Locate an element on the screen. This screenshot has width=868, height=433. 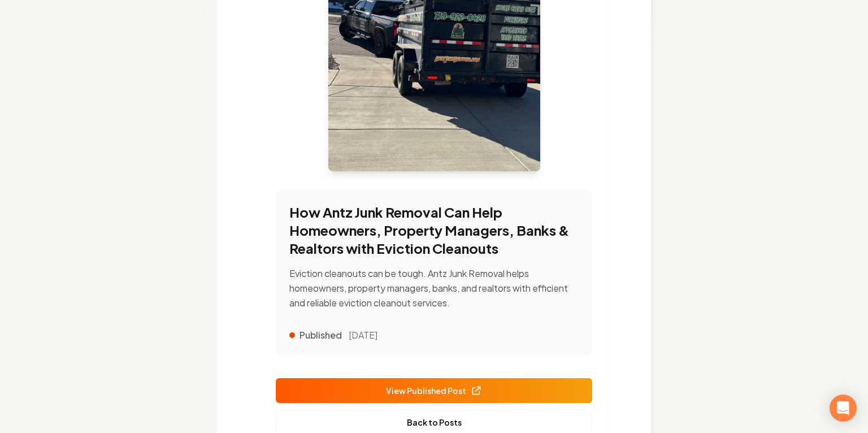
span: Published is located at coordinates (320, 335).